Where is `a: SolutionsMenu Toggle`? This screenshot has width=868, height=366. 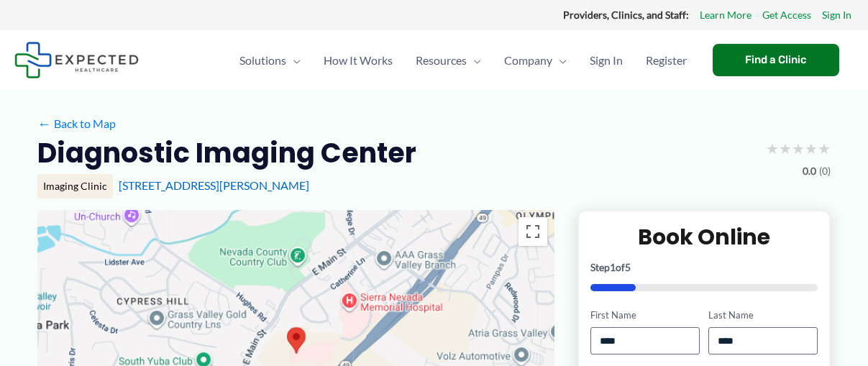
a: SolutionsMenu Toggle is located at coordinates (270, 60).